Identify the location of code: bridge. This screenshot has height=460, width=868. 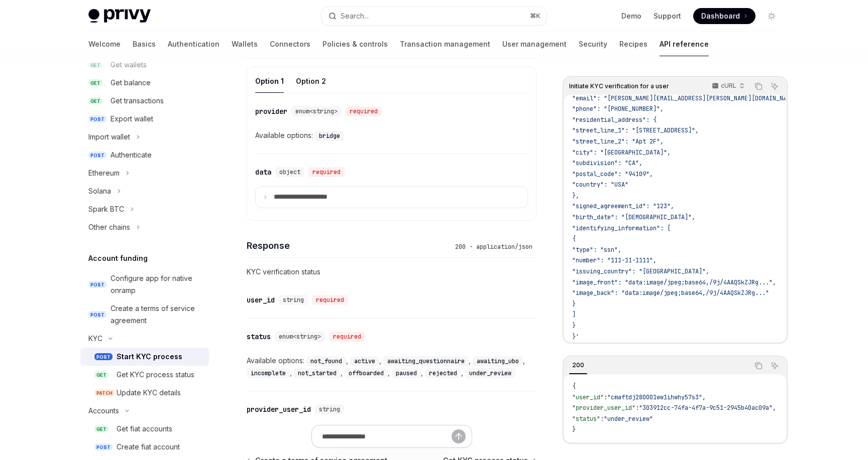
(330, 136).